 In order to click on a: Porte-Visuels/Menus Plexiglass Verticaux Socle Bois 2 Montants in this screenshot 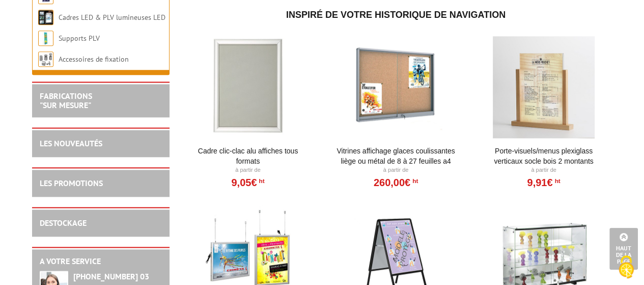, I will do `click(544, 156)`.